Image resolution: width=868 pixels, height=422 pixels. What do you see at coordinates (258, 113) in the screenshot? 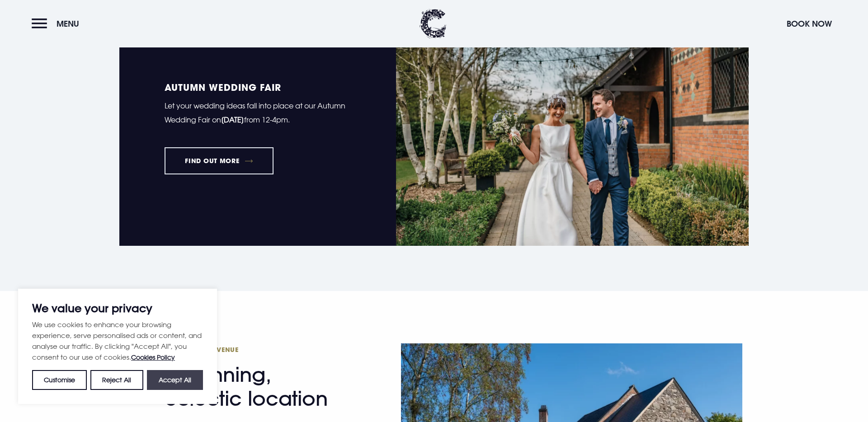
I see `p: Let your wedding ideas fall into place at our Autumn Wedding Fair on from 12-4pm.` at bounding box center [258, 113].